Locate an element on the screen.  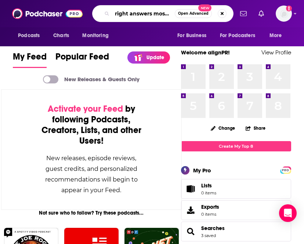
div: Search podcasts, credits, & more... is located at coordinates (163, 14).